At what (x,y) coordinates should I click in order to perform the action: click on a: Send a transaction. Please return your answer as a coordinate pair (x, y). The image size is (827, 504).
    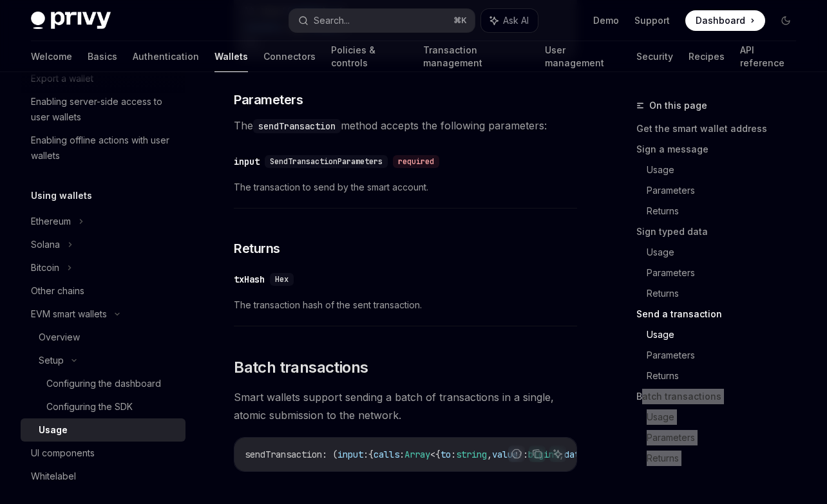
    Looking at the image, I should click on (721, 314).